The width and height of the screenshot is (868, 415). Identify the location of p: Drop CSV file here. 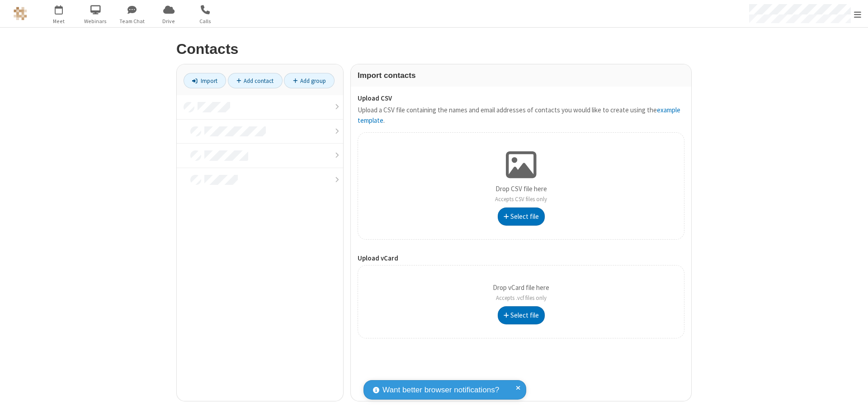
(521, 194).